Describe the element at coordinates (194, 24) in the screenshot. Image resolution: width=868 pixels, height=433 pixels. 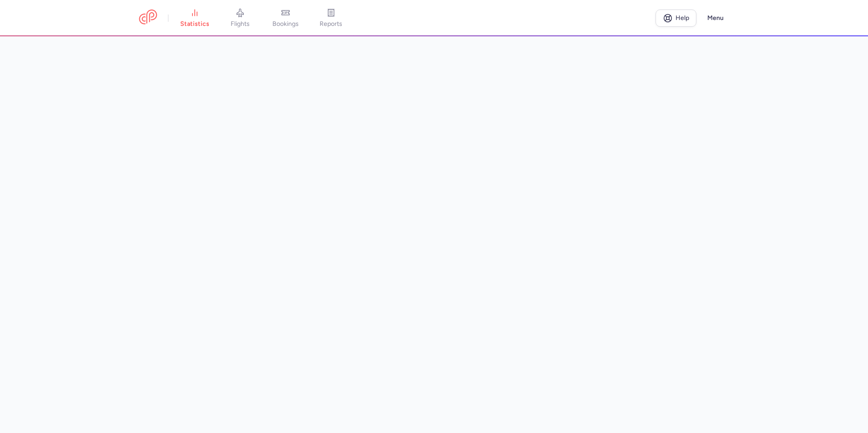
I see `span: statistics` at that location.